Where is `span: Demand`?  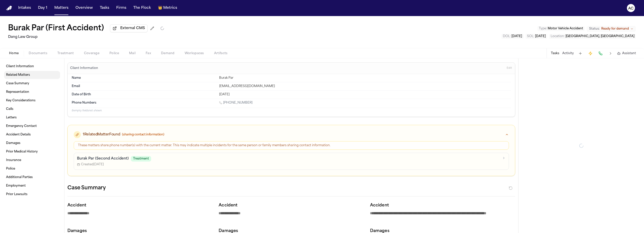 span: Demand is located at coordinates (168, 53).